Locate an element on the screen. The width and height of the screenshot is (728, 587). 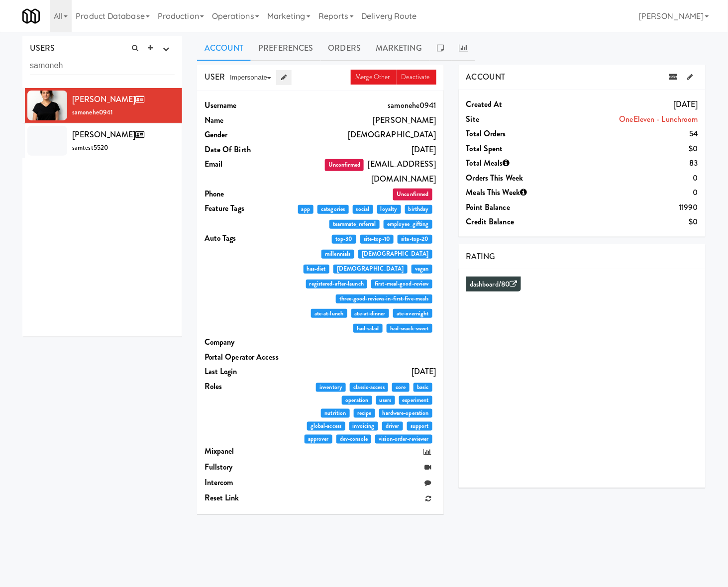
span: birthday is located at coordinates (419, 209).